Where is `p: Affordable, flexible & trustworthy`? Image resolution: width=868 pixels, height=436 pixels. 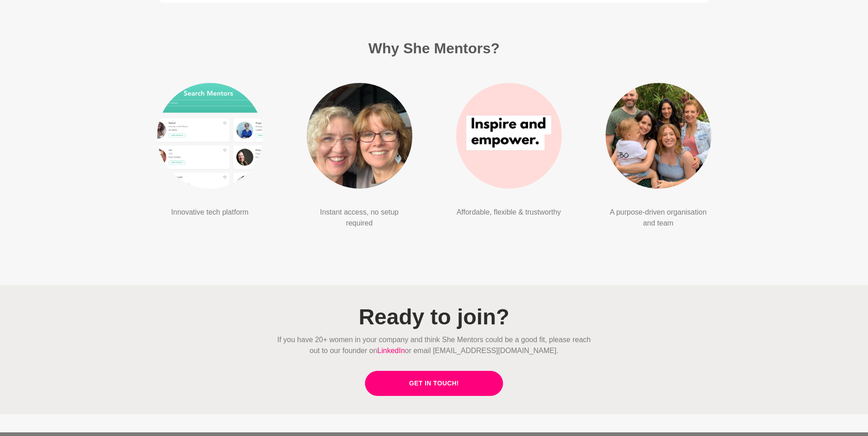 p: Affordable, flexible & trustworthy is located at coordinates (509, 212).